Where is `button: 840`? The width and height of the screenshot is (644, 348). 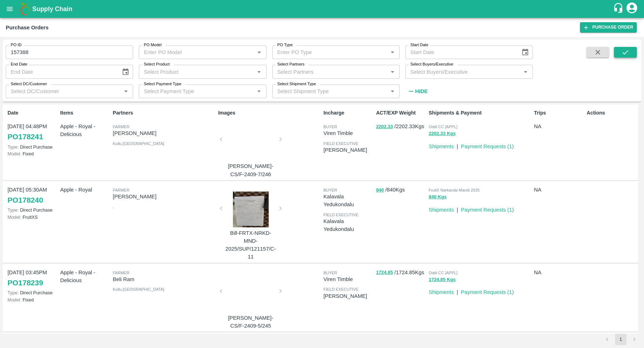
button: 840 is located at coordinates (380, 190).